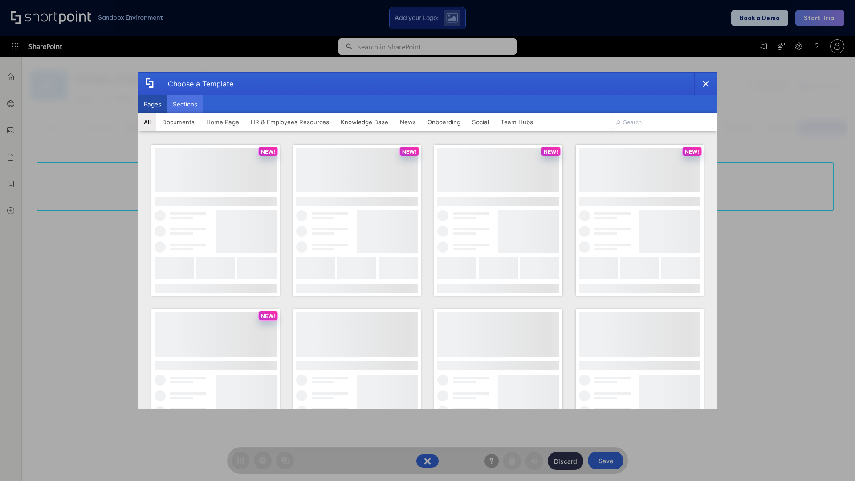  I want to click on button: News, so click(408, 122).